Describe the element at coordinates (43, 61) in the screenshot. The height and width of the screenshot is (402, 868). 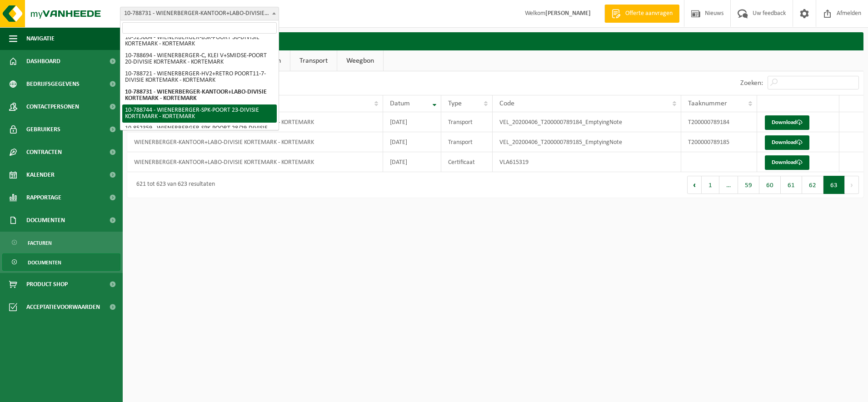
I see `span: Dashboard` at that location.